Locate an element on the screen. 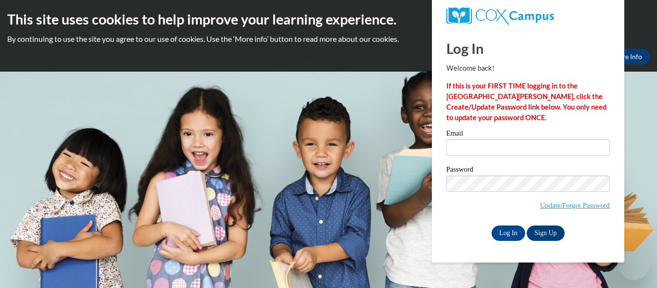 Image resolution: width=657 pixels, height=288 pixels. input: Log In is located at coordinates (509, 233).